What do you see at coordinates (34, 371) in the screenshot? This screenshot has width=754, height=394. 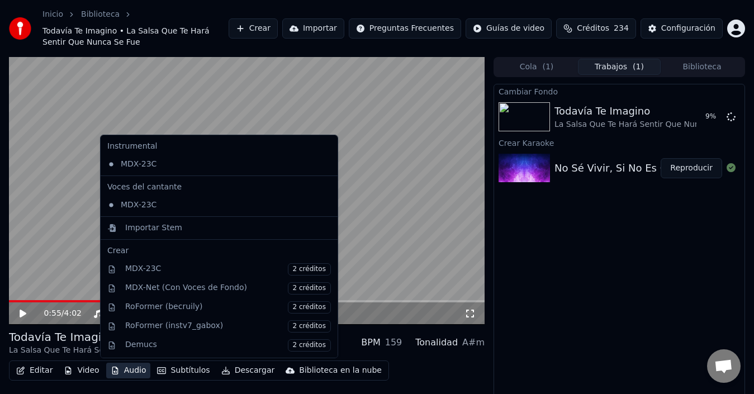 I see `button: Editar` at bounding box center [34, 371].